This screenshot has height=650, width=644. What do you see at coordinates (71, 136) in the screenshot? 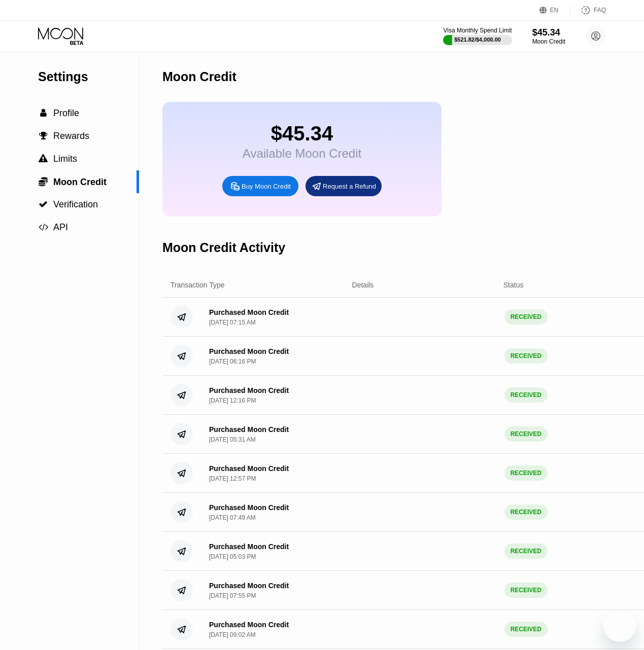
I see `span: Rewards` at bounding box center [71, 136].